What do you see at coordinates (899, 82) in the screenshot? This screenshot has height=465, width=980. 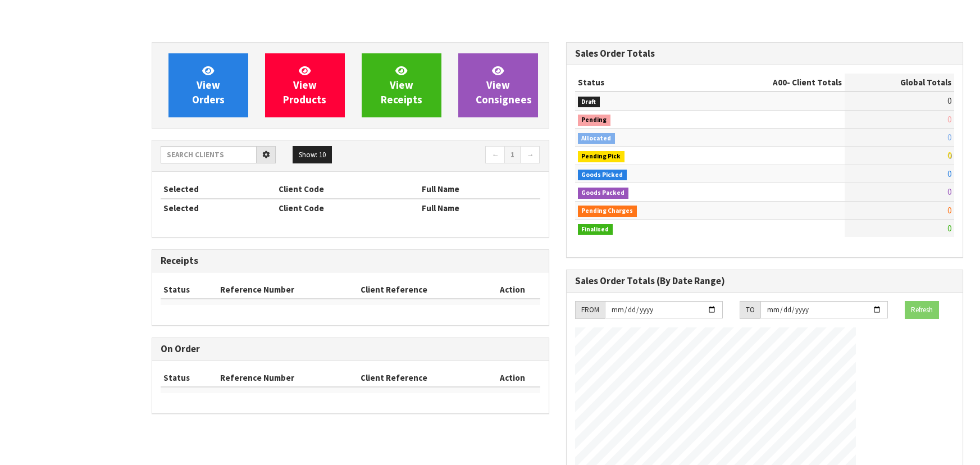 I see `th: Global Totals` at bounding box center [899, 82].